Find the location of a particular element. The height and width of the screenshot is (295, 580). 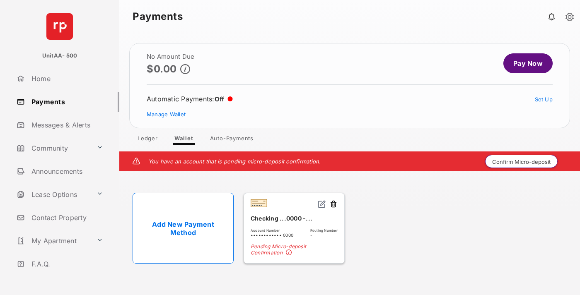

div: Checking ...0000 -... is located at coordinates (294, 218).